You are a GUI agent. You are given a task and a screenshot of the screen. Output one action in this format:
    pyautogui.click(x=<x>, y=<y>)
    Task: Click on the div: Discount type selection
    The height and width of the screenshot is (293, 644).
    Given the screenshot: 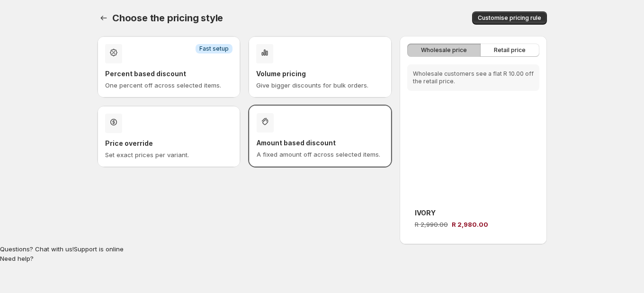 What is the action you would take?
    pyautogui.click(x=245, y=102)
    